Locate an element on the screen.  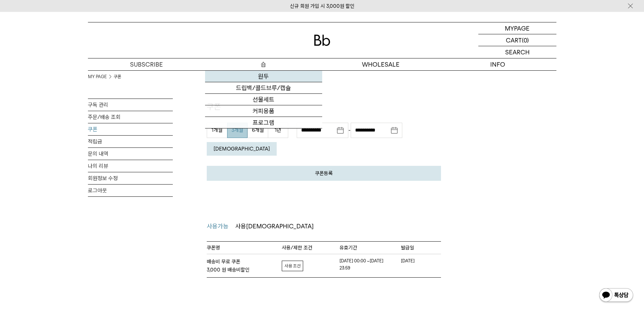
a: 드립백/콜드브루/캡슐 is located at coordinates (263, 88).